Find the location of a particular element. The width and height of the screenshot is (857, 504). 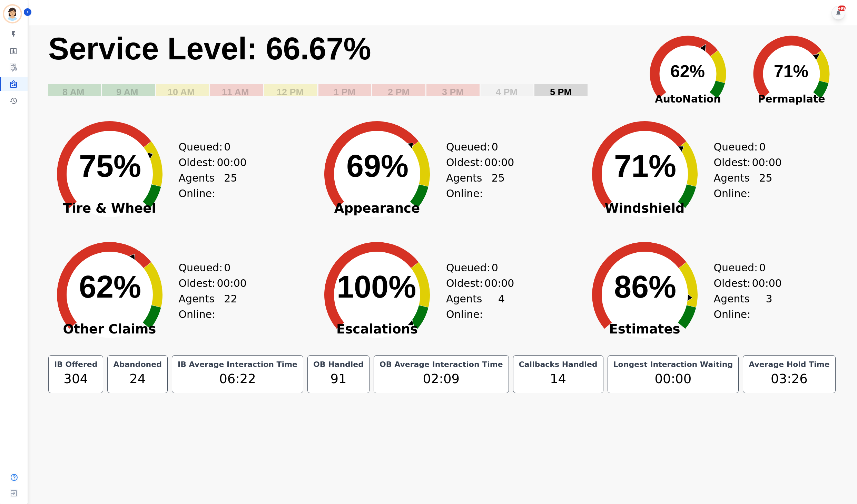

div: 14 is located at coordinates (559, 379).